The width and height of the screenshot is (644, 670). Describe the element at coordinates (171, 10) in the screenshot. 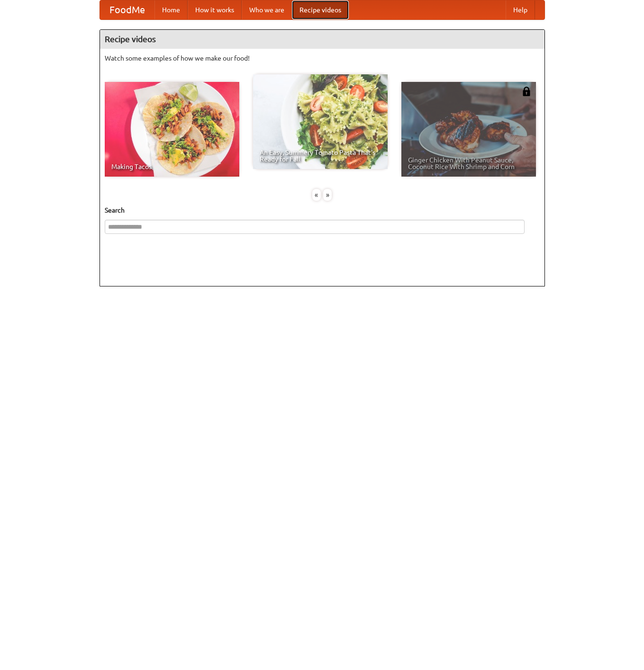

I see `a: Home` at that location.